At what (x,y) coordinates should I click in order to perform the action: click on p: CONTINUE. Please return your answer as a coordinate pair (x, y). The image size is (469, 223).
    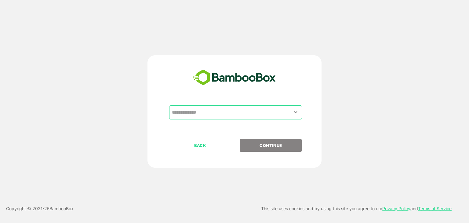
    Looking at the image, I should click on (271, 145).